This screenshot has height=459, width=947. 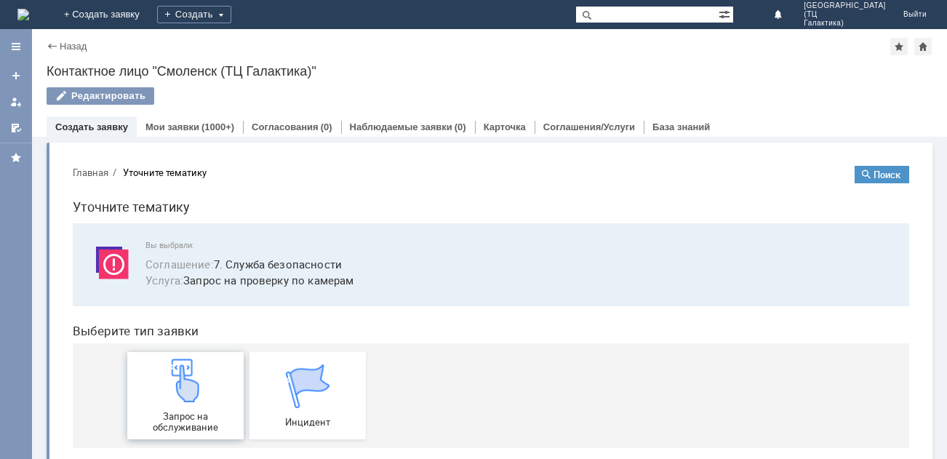 I want to click on button: Соглашение:7. Служба безопасности, so click(x=183, y=110).